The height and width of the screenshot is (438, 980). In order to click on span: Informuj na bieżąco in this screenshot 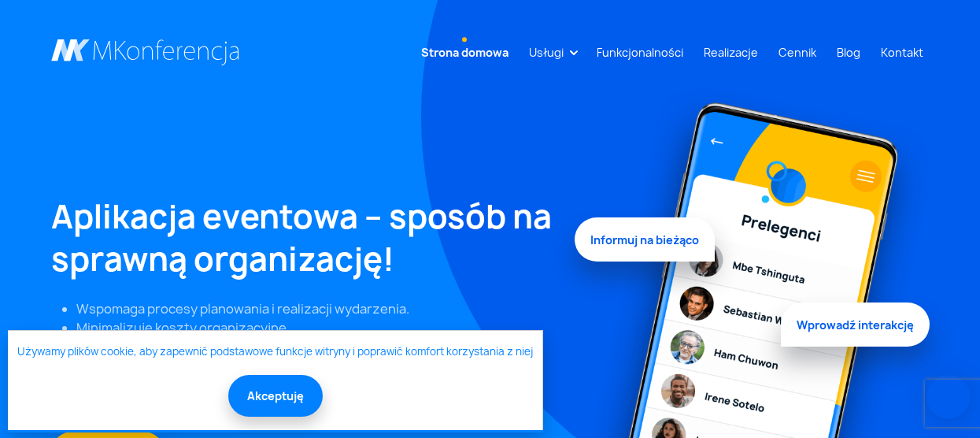, I will do `click(644, 244)`.